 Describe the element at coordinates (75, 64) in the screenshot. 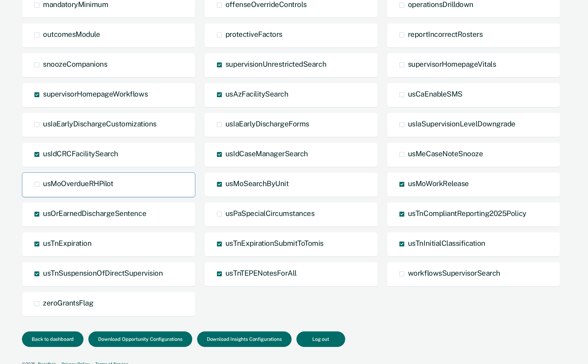

I see `span: snoozeCompanions` at that location.